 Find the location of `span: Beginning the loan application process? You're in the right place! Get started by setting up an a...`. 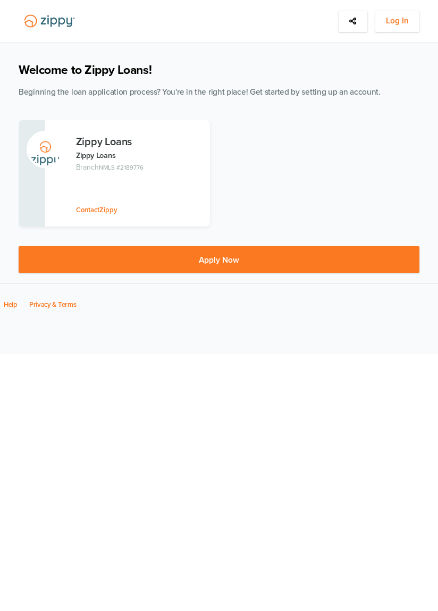

span: Beginning the loan application process? You're in the right place! Get started by setting up an a... is located at coordinates (199, 92).